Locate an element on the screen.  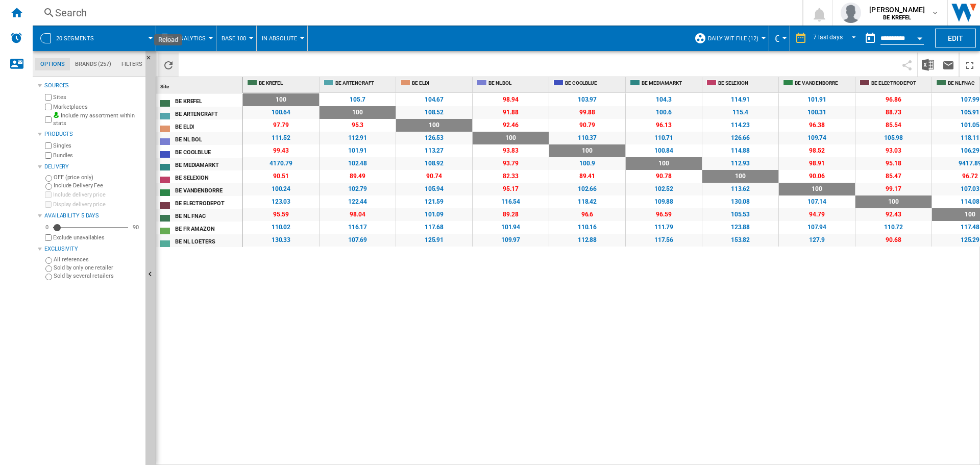
div: BE MEDIAMARKT is located at coordinates (208, 164).